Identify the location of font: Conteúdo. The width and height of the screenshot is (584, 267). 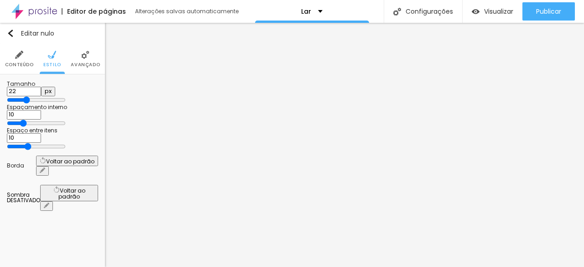
(19, 64).